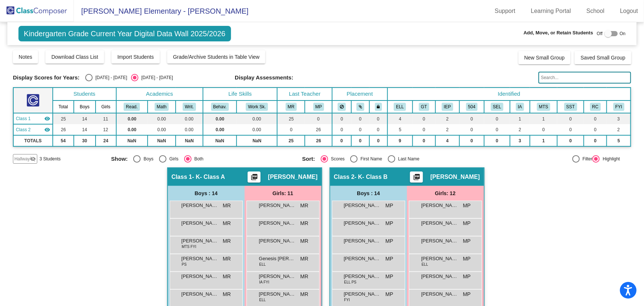 This screenshot has width=644, height=306. What do you see at coordinates (119, 159) in the screenshot?
I see `span: Show:` at bounding box center [119, 159].